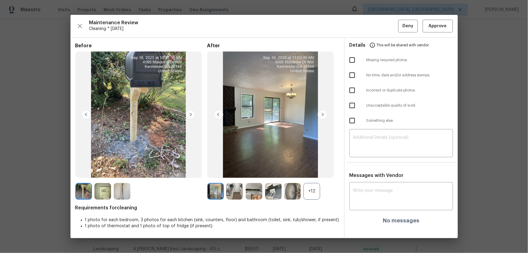 The width and height of the screenshot is (528, 253). Describe the element at coordinates (403, 45) in the screenshot. I see `span: This will be shared with vendor` at that location.